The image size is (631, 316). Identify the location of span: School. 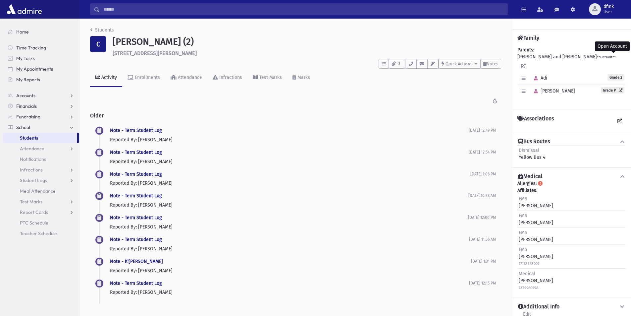
(23, 127).